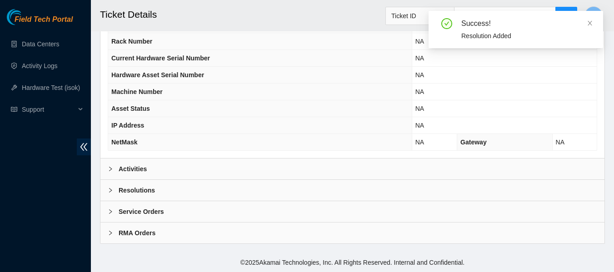 This screenshot has height=272, width=614. Describe the element at coordinates (141, 212) in the screenshot. I see `b: Service Orders` at that location.